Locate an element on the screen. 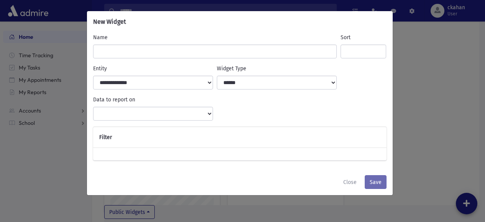 The height and width of the screenshot is (222, 485). button: Close is located at coordinates (350, 182).